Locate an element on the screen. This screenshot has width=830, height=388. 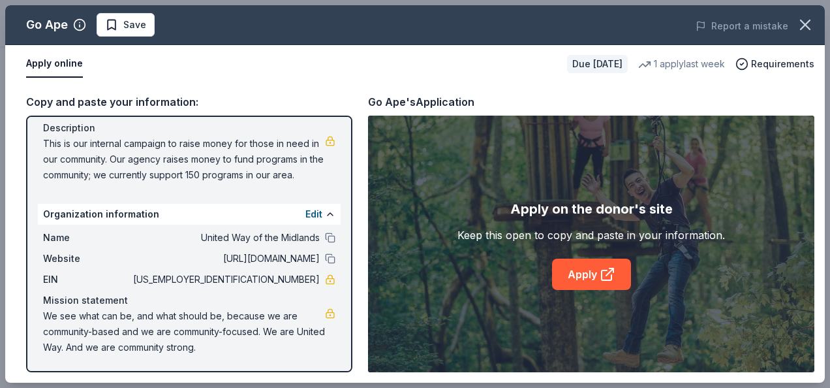
div: Keep this open to copy and paste in your information. is located at coordinates (592, 235).